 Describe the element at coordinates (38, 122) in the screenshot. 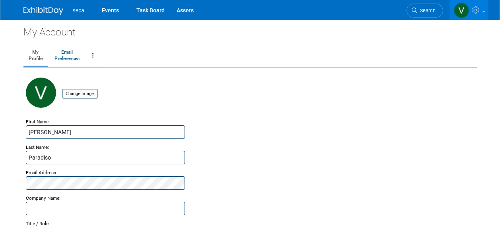

I see `small: First Name:` at that location.